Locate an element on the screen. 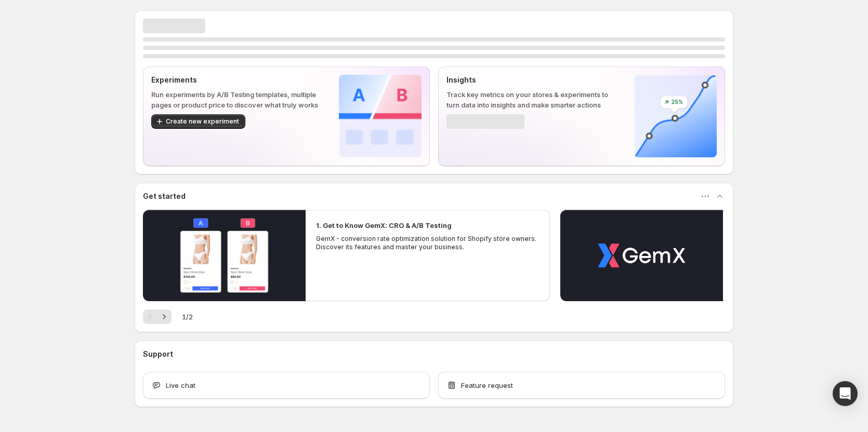  p: GemX - conversion rate optimization solution for Shopify store owners. Discover its features and ... is located at coordinates (428, 243).